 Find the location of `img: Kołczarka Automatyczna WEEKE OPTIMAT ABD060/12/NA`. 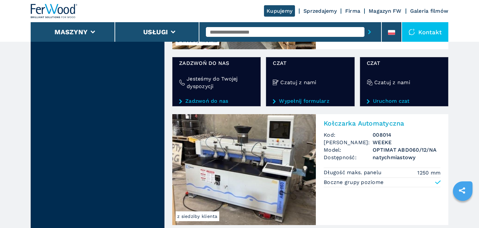

img: Kołczarka Automatyczna WEEKE OPTIMAT ABD060/12/NA is located at coordinates (244, 170).